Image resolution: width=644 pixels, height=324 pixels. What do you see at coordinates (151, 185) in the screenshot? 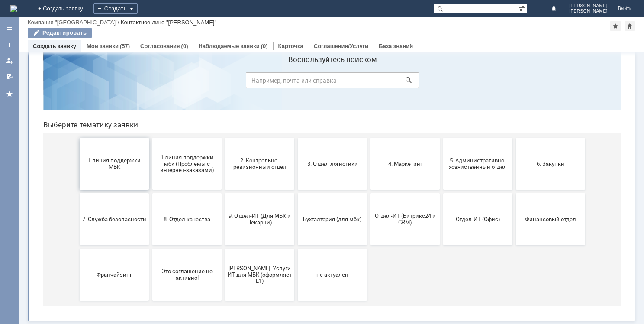
I see `button: 8. Отдел качества` at bounding box center [151, 185].